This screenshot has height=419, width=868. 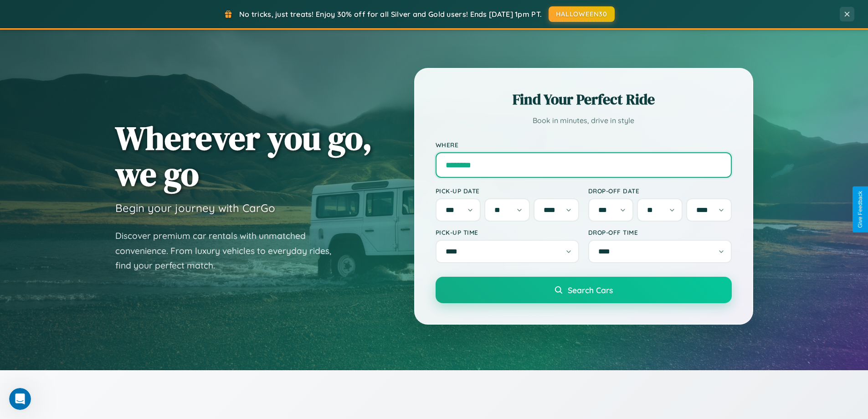 I want to click on h3: Begin your journey with CarGo, so click(x=195, y=208).